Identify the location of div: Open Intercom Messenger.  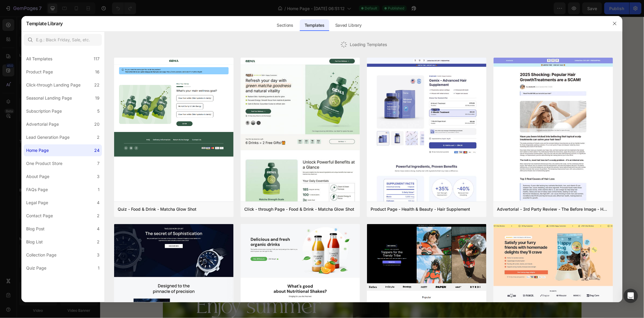
(631, 296).